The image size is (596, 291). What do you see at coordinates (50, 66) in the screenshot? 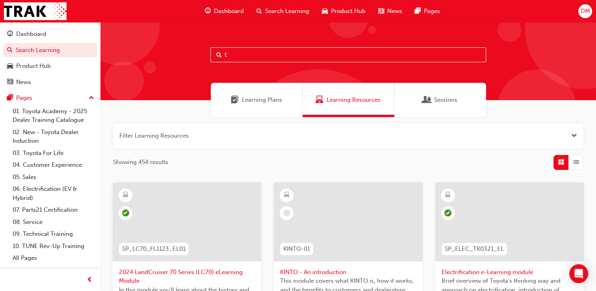
I see `a: Product Hub` at bounding box center [50, 66].